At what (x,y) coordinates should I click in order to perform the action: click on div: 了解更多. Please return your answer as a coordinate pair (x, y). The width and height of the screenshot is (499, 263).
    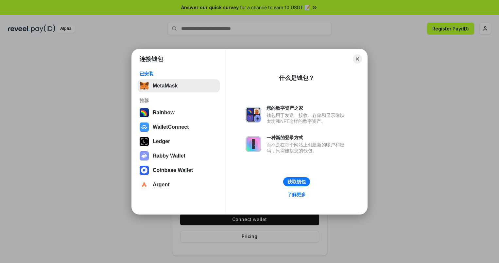
    Looking at the image, I should click on (297, 194).